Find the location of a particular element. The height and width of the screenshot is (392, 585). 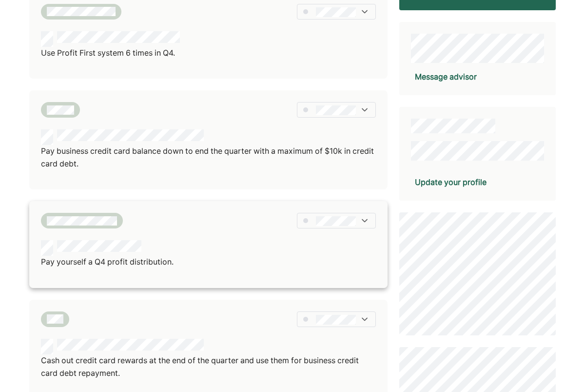

div: Update your profile is located at coordinates (451, 182).